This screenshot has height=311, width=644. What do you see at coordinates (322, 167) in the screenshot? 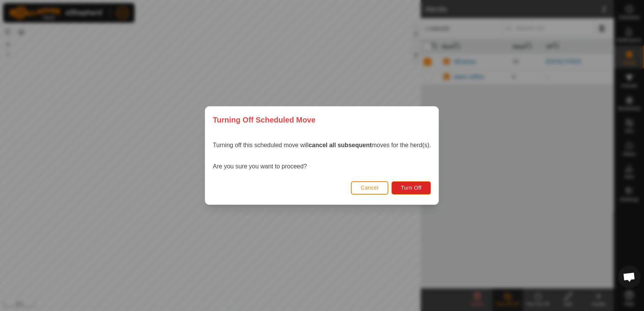
I see `p: Are you sure you want to proceed?` at bounding box center [322, 167].